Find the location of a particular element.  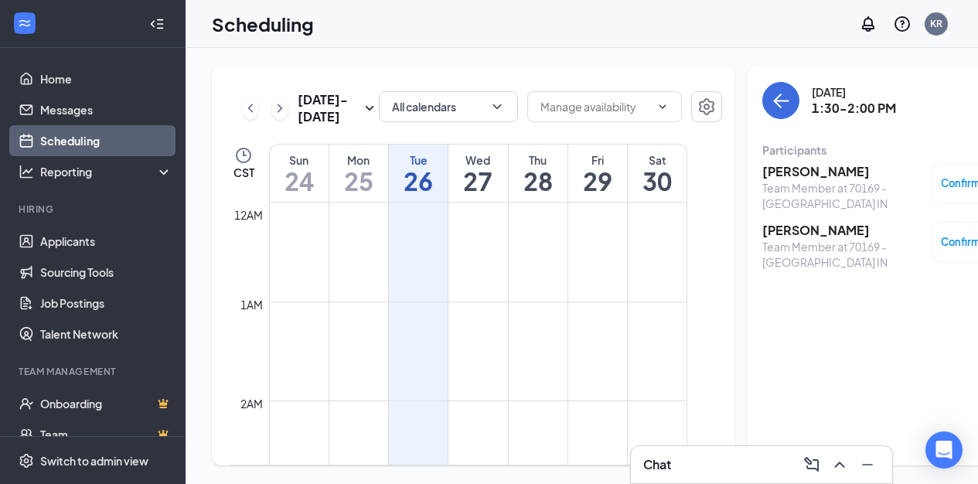

a: August 30, 2025 is located at coordinates (657, 173).